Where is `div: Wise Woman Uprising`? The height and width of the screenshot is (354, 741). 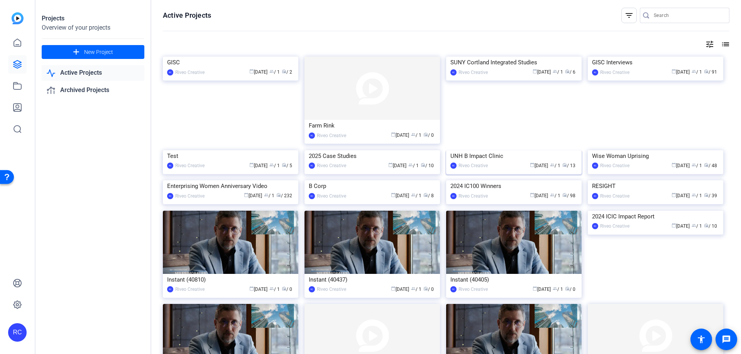
div: Wise Woman Uprising is located at coordinates (655, 156).